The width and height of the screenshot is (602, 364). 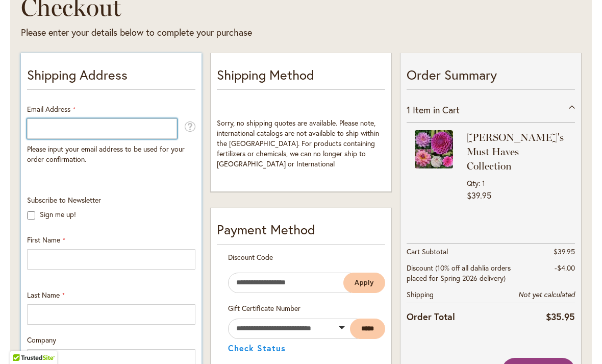 What do you see at coordinates (459, 251) in the screenshot?
I see `th: Cart Subtotal` at bounding box center [459, 251].